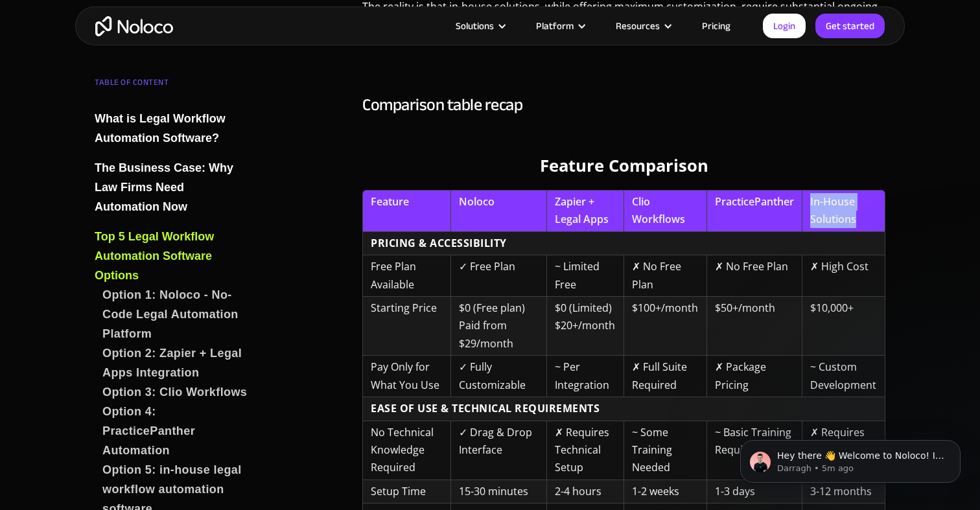  I want to click on td: Starting Price, so click(406, 326).